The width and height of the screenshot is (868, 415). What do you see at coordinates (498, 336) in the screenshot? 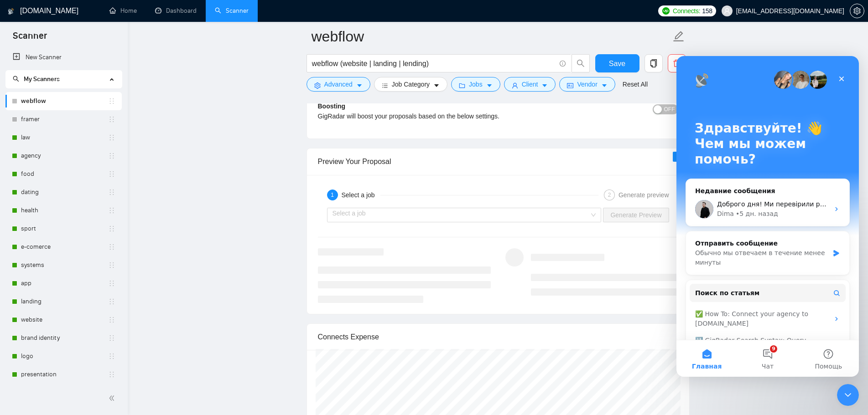
I see `div: Connects Expense` at bounding box center [498, 336].